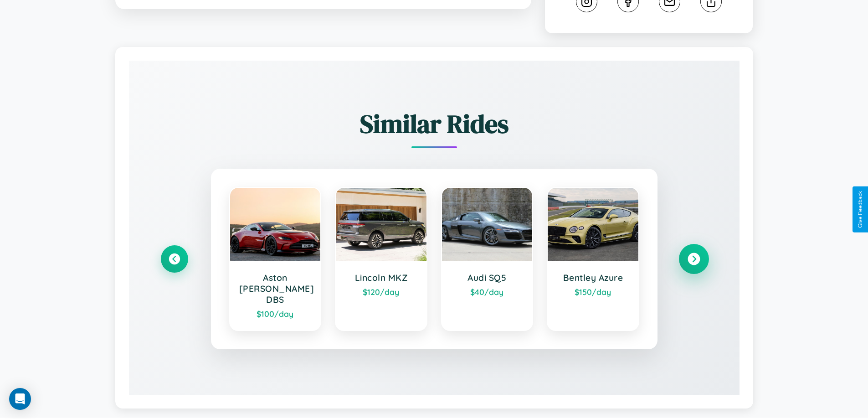 The height and width of the screenshot is (419, 868). I want to click on h3: Audi SQ5, so click(487, 277).